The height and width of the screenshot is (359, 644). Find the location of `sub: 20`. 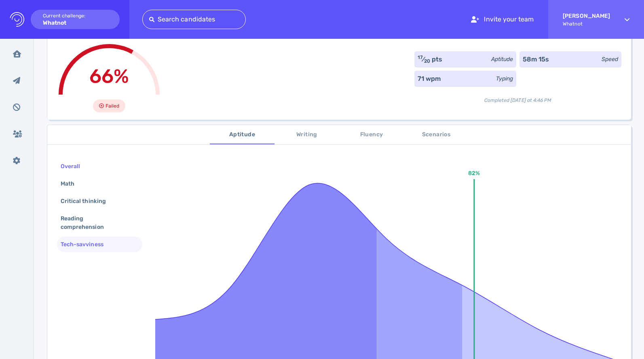

sub: 20 is located at coordinates (427, 61).